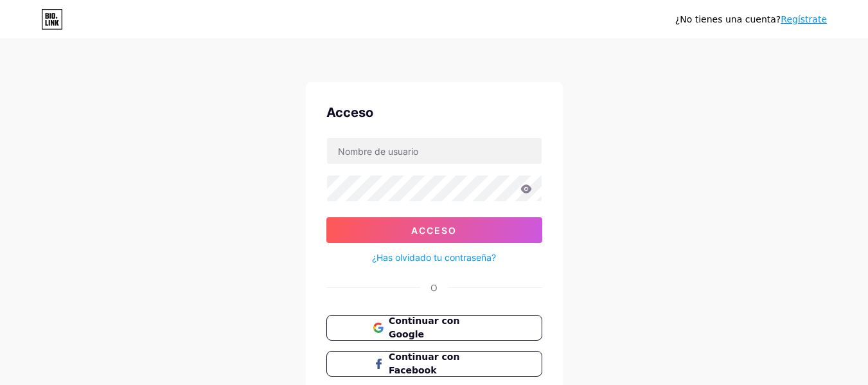  I want to click on input: Nombre de usuario, so click(434, 151).